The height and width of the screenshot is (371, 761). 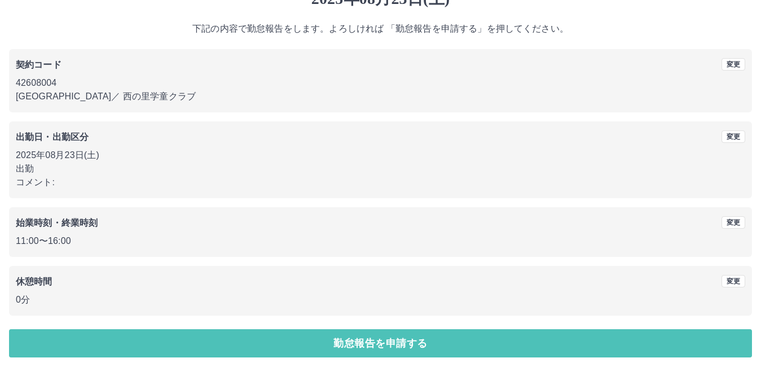 What do you see at coordinates (380, 29) in the screenshot?
I see `p: 下記の内容で勤怠報告をします。よろしければ 「勤怠報告を申請する」を押してください。` at bounding box center [380, 29].